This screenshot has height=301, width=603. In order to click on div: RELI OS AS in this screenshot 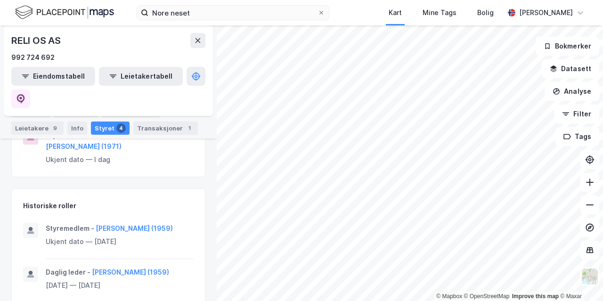, I will do `click(37, 40)`.